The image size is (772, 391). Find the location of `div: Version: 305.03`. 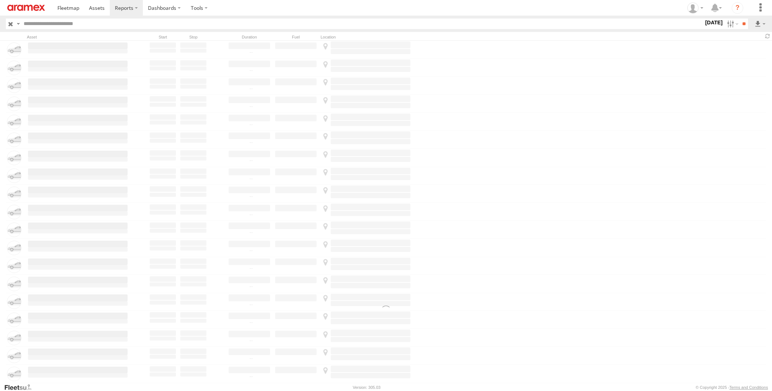

div: Version: 305.03 is located at coordinates (367, 388).